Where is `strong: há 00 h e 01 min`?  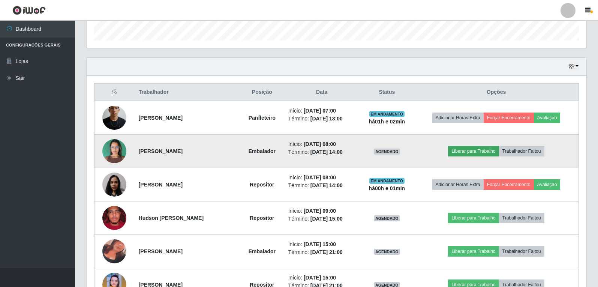
strong: há 00 h e 01 min is located at coordinates (387, 188).